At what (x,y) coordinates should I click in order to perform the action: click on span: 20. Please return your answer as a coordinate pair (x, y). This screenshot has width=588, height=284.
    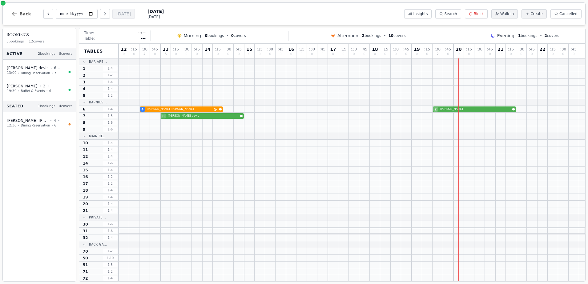
    Looking at the image, I should click on (458, 49).